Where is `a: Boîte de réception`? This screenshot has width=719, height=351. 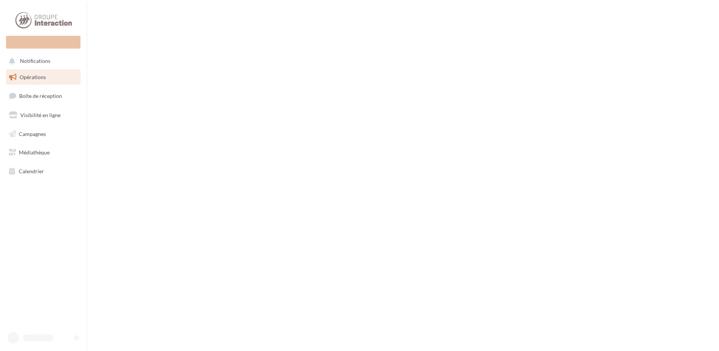 a: Boîte de réception is located at coordinates (43, 96).